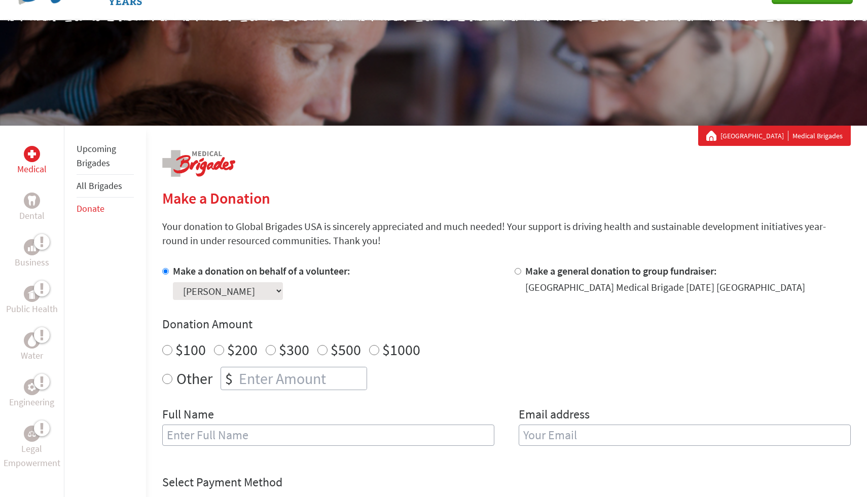 Image resolution: width=867 pixels, height=497 pixels. I want to click on a: WaterWater, so click(32, 348).